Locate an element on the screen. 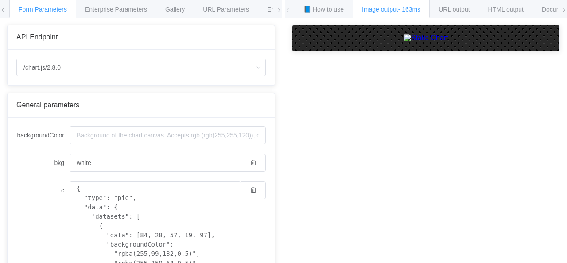 This screenshot has height=263, width=567. span: - 163ms is located at coordinates (410, 9).